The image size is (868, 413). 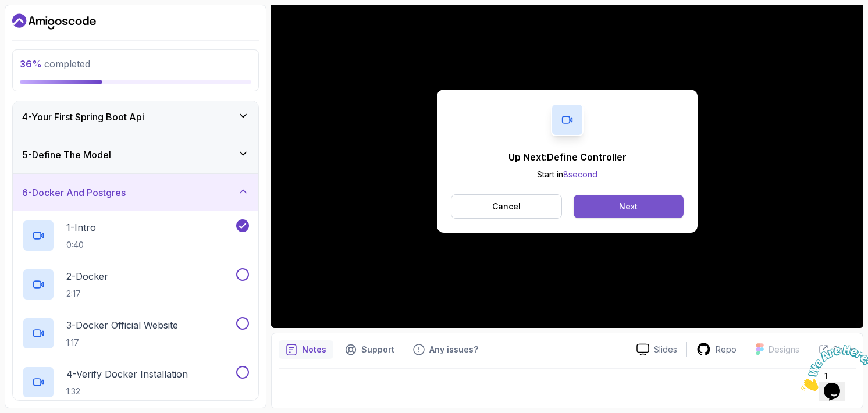 I want to click on p: 4 - Verify Docker Installation, so click(x=127, y=374).